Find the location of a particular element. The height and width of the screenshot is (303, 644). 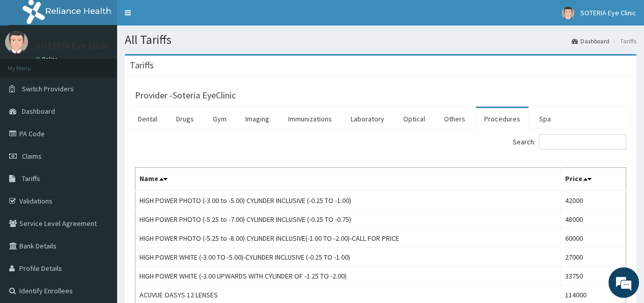

a: Gym is located at coordinates (219, 119).